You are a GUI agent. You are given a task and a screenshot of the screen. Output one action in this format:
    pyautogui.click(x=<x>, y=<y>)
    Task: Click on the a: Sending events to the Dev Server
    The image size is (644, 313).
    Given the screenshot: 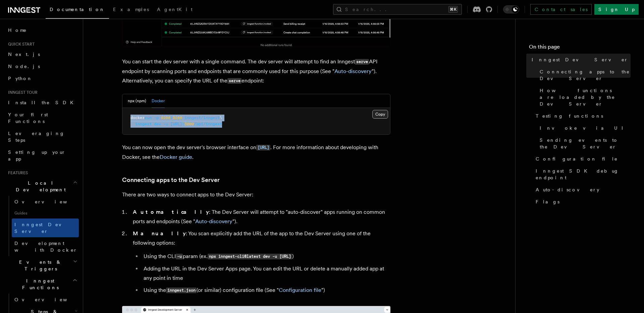 What is the action you would take?
    pyautogui.click(x=584, y=144)
    